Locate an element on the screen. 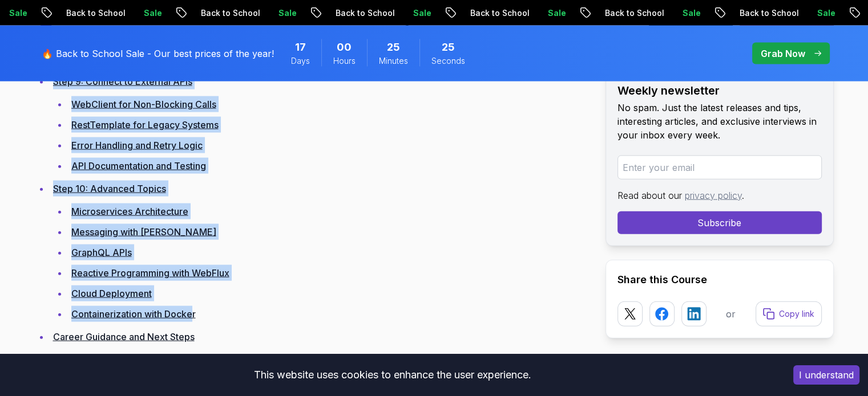  a: Cloud Deployment is located at coordinates (111, 293).